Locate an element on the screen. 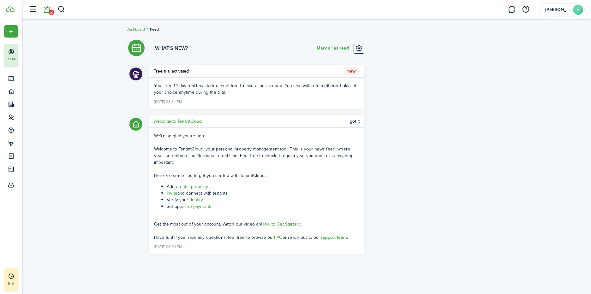 The image size is (591, 294). button: Open sidebar is located at coordinates (33, 9).